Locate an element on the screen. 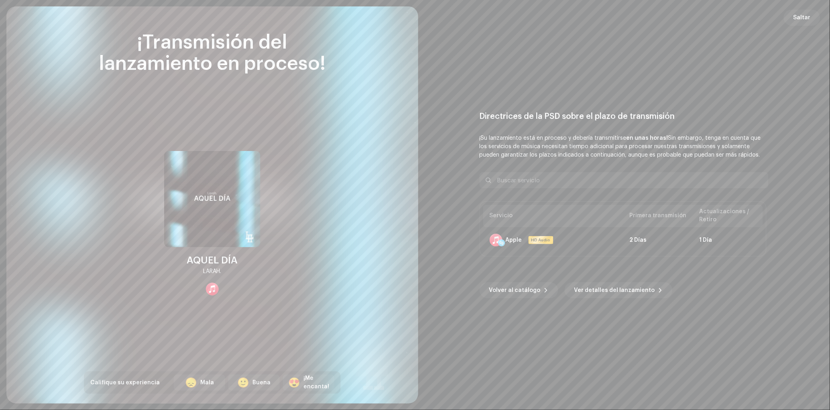 Image resolution: width=830 pixels, height=410 pixels. div: LARAH. is located at coordinates (212, 271).